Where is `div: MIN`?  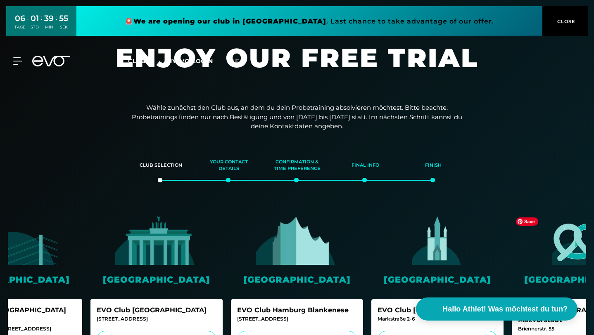
div: MIN is located at coordinates (49, 27).